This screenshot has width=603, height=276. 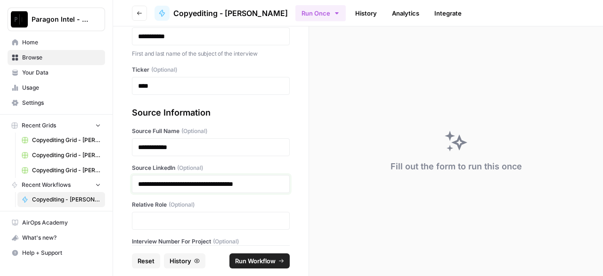 I want to click on a: Settings, so click(x=56, y=103).